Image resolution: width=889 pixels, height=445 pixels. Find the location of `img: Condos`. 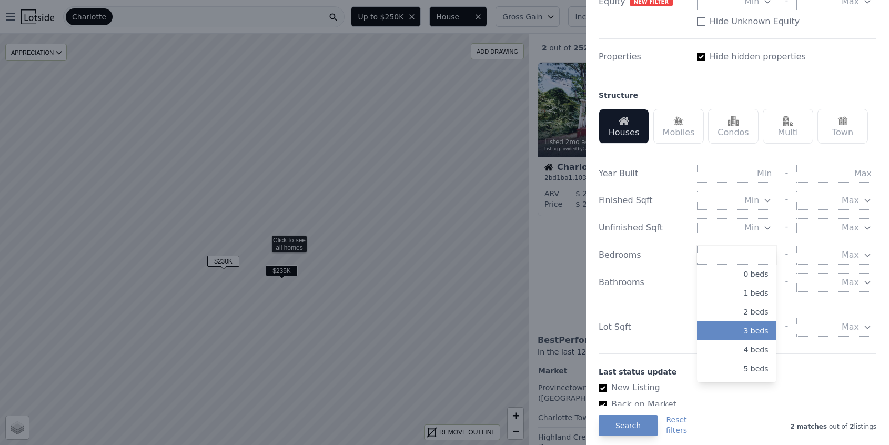

img: Condos is located at coordinates (734, 121).